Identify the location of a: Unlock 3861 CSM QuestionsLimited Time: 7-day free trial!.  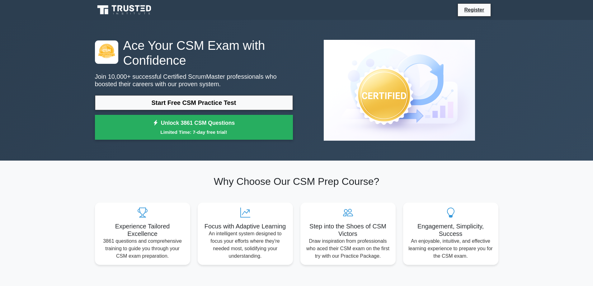
(194, 127).